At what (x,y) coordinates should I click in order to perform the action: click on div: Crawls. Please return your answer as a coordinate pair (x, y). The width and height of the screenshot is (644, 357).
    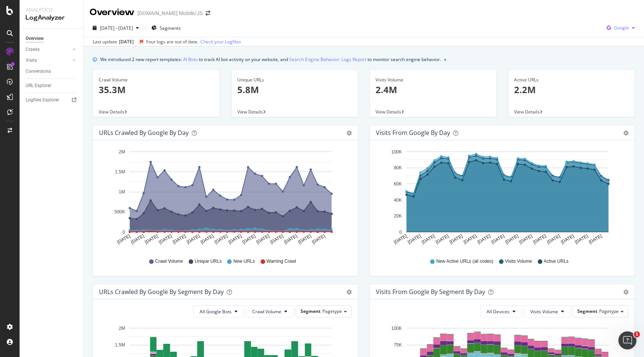
    Looking at the image, I should click on (32, 49).